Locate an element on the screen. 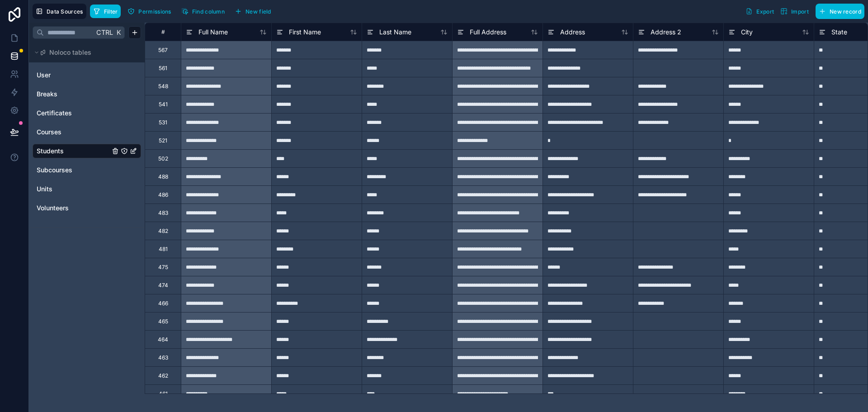  div: Breaks is located at coordinates (87, 94).